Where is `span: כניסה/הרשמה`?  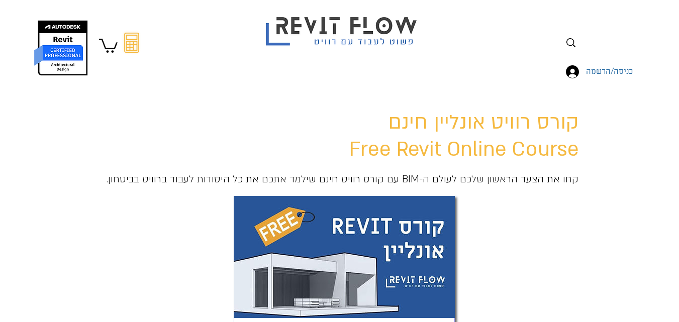 span: כניסה/הרשמה is located at coordinates (609, 72).